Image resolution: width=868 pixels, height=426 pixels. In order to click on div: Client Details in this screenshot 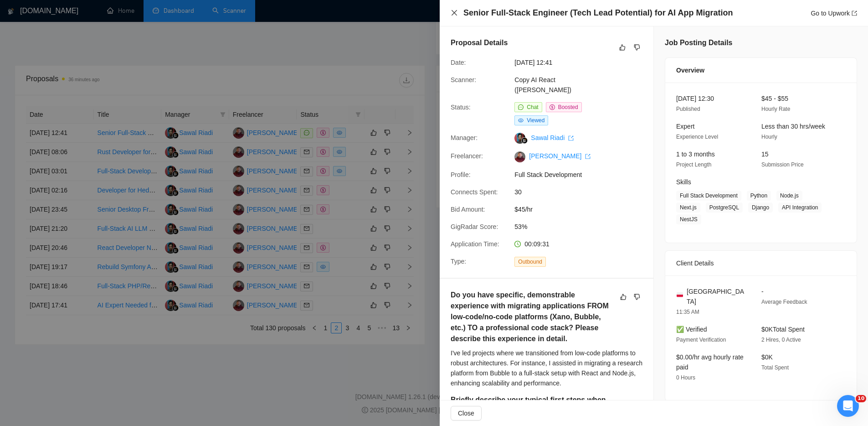, I will do `click(761, 263)`.